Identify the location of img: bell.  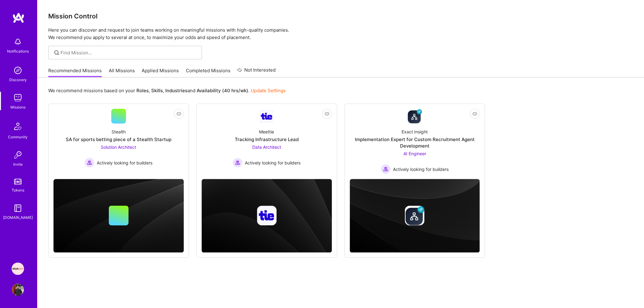
(18, 42).